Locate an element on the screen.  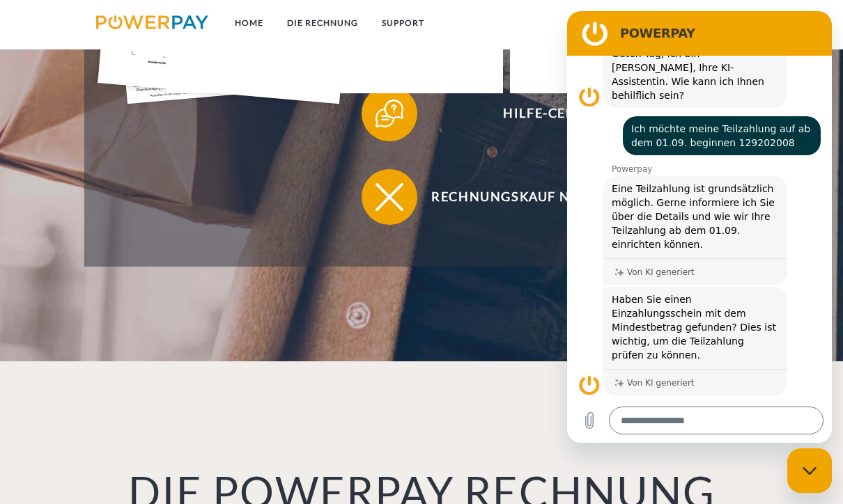
span: Ich möchte meine Teilzahlung auf ab dem 01.09. beginnen 129202008 is located at coordinates (155, 125).